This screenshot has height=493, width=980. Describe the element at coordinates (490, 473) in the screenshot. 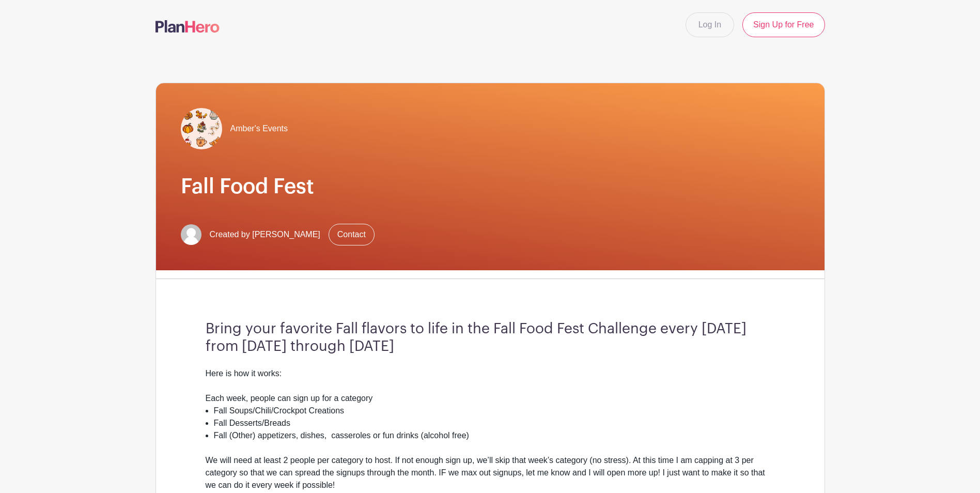

I see `div: We will need at least 2 people per category to host. If not enough sign up, we’ll skip that week’...` at that location.